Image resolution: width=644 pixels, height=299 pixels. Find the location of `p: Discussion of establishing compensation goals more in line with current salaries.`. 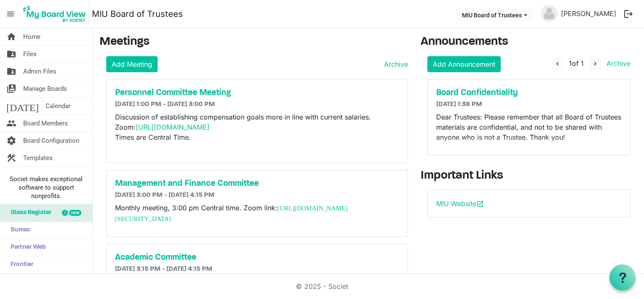

p: Discussion of establishing compensation goals more in line with current salaries. is located at coordinates (257, 142).